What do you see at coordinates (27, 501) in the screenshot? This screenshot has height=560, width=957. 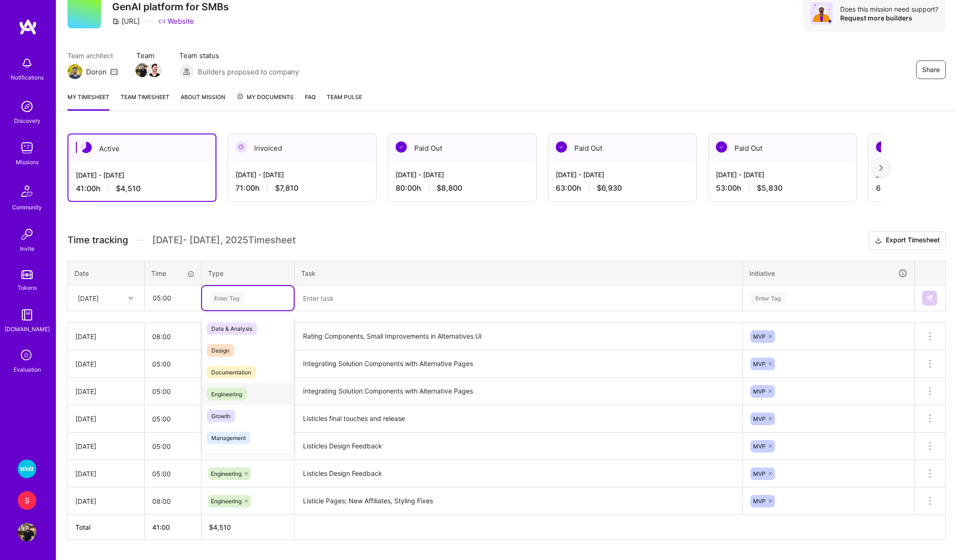 I see `a: S` at bounding box center [27, 501].